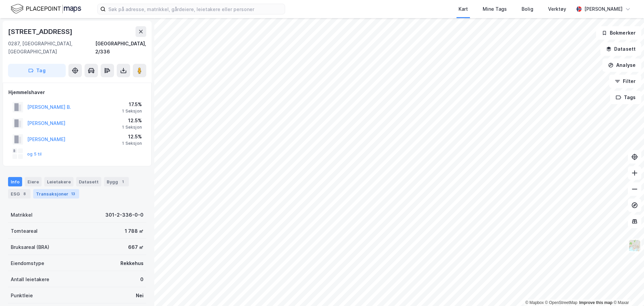 The width and height of the screenshot is (644, 306). Describe the element at coordinates (534, 303) in the screenshot. I see `a: Mapbox` at that location.